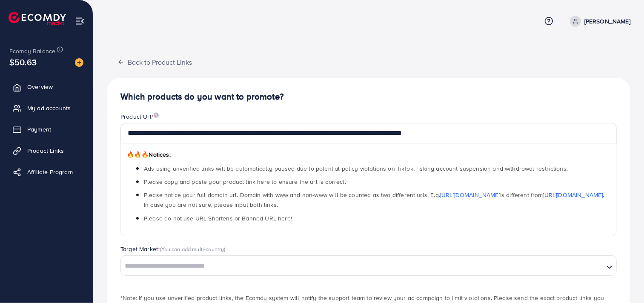 Image resolution: width=644 pixels, height=303 pixels. Describe the element at coordinates (362, 266) in the screenshot. I see `input: Search for option` at that location.